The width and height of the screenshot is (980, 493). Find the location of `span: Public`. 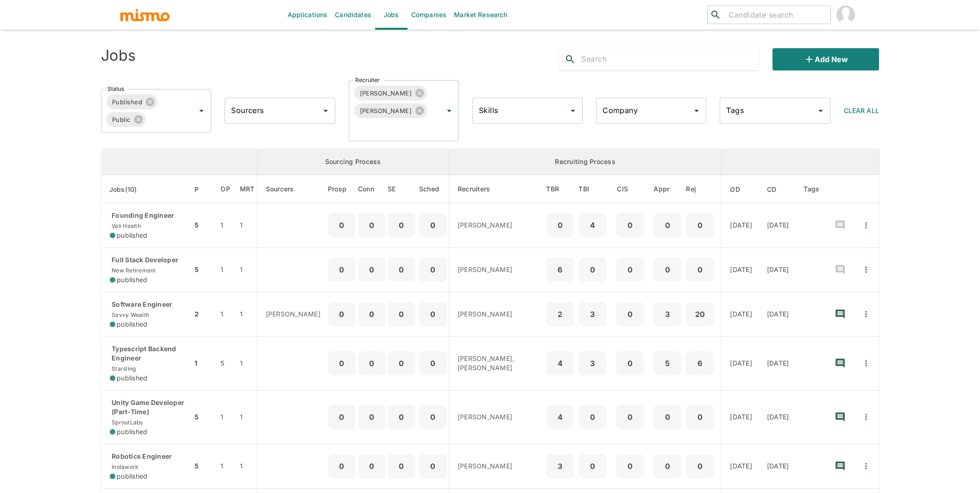

span: Public is located at coordinates (121, 120).